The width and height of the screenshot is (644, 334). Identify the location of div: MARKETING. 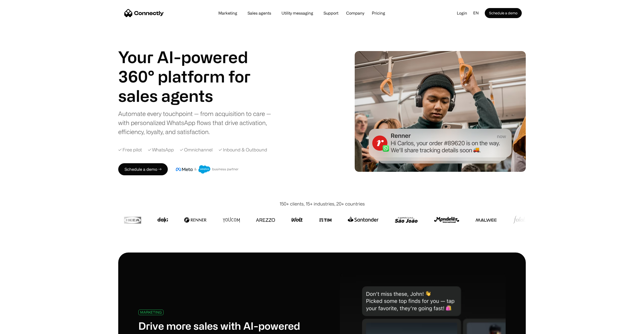
(151, 312).